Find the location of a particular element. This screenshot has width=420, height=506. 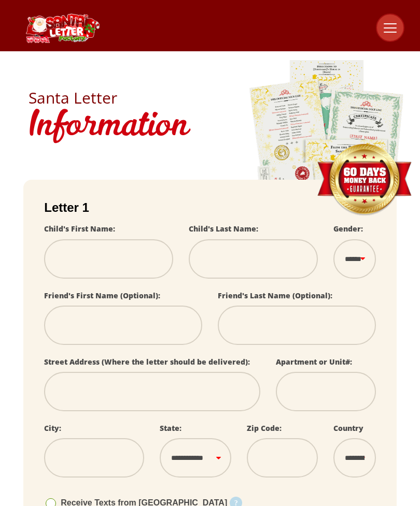

img: Santa Letter Logo is located at coordinates (62, 28).